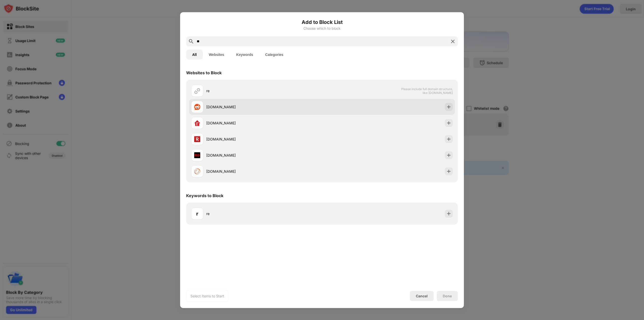  I want to click on div: Keywords to Block, so click(205, 195).